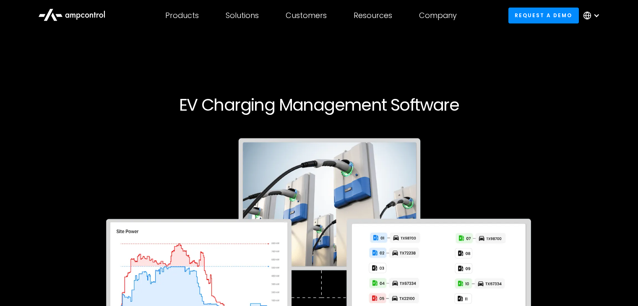  What do you see at coordinates (182, 16) in the screenshot?
I see `div: Products` at bounding box center [182, 16].